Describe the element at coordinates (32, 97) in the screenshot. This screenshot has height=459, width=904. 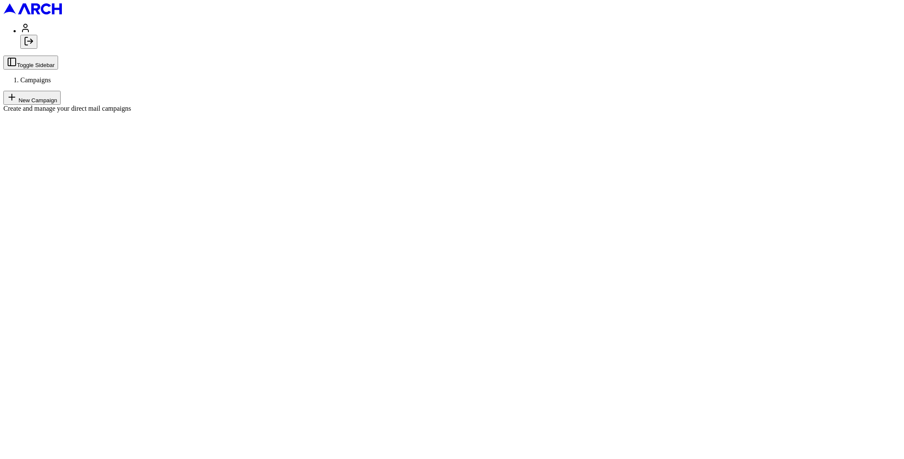
I see `button: New Campaign` at that location.